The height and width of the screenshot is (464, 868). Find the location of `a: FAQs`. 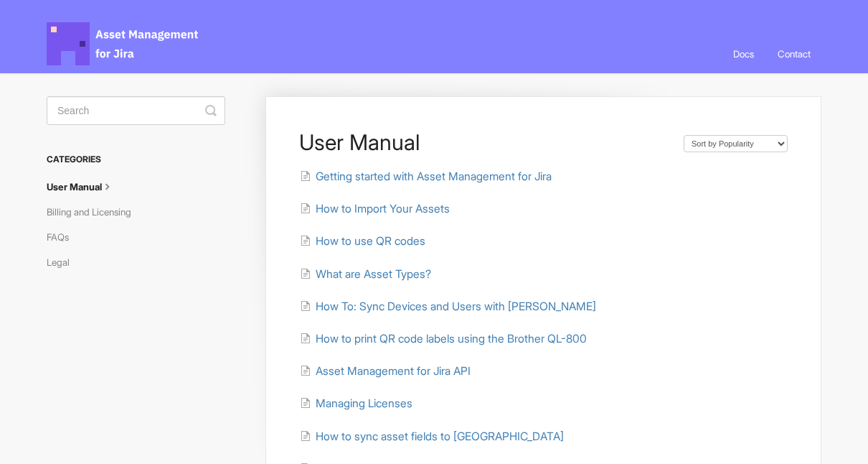

a: FAQs is located at coordinates (63, 236).